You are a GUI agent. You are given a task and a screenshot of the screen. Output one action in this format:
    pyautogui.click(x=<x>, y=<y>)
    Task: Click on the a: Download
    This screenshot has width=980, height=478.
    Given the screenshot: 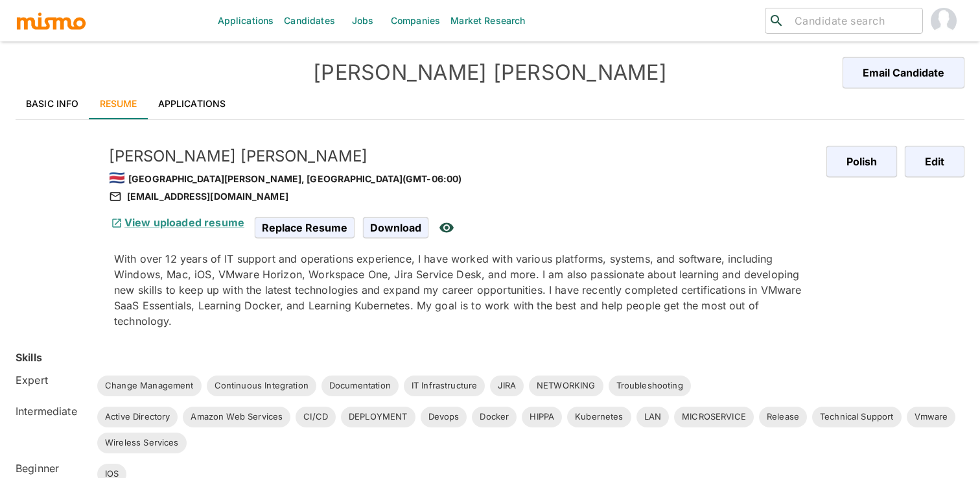 What is the action you would take?
    pyautogui.click(x=395, y=226)
    